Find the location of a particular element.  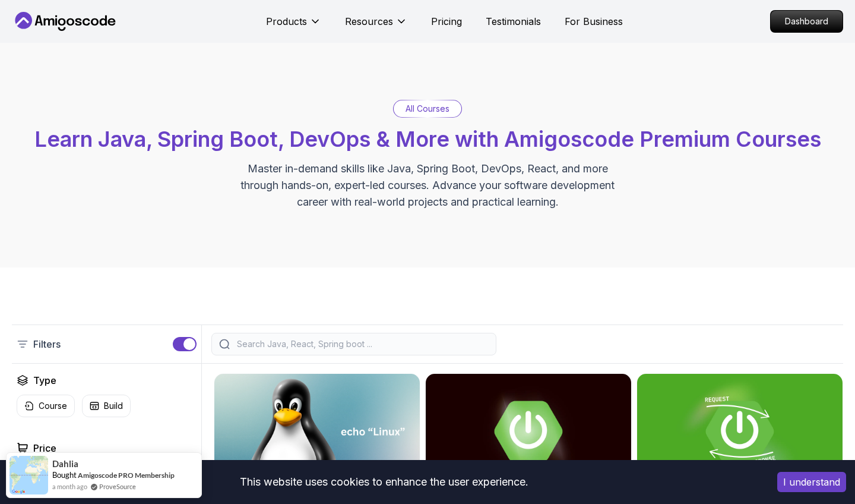

img: Advanced Spring Boot card is located at coordinates (529, 431).